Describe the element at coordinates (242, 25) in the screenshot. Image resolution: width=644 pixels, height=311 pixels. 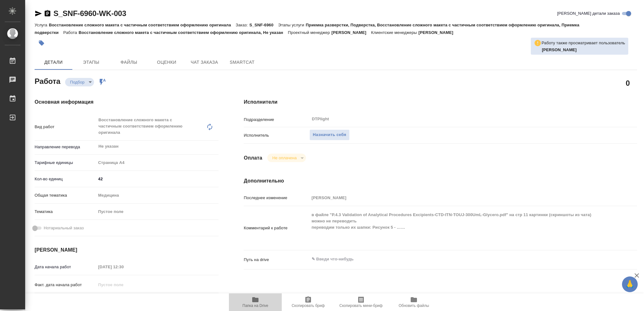
I see `p: Заказ:` at that location.